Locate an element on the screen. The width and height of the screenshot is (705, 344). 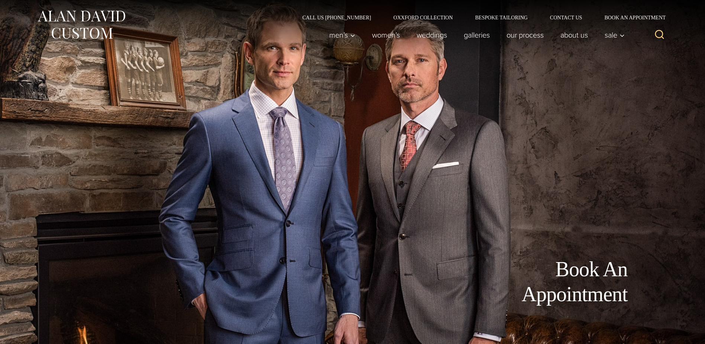
a: Oxxford Collection is located at coordinates (423, 17).